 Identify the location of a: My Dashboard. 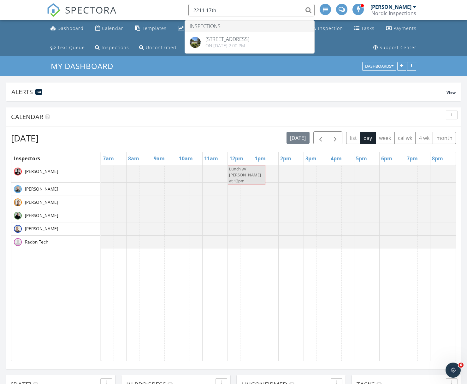
(85, 66).